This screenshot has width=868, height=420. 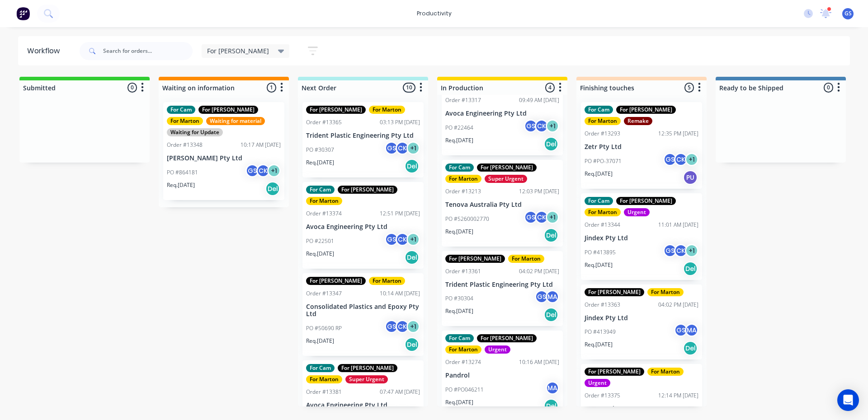 I want to click on div: Order #13381, so click(x=324, y=392).